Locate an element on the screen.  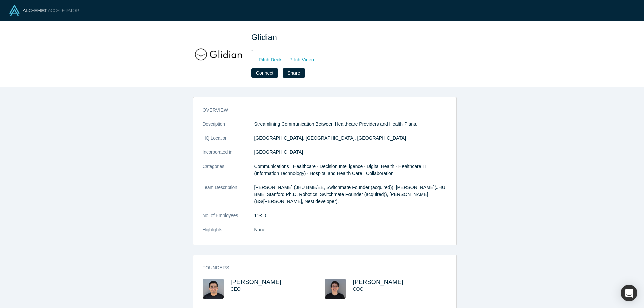
dt: HQ Location is located at coordinates (228, 142).